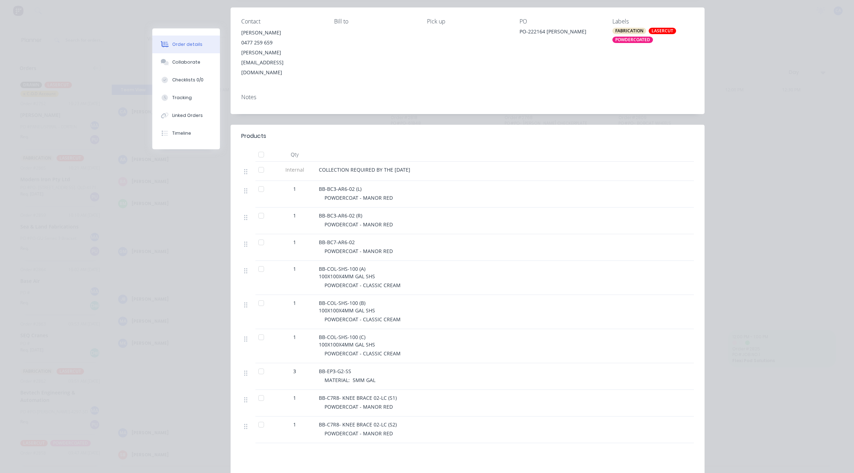 The width and height of the screenshot is (854, 473). I want to click on span: BB-C7R8- KNEE BRACE 02-LC (S1), so click(357, 398).